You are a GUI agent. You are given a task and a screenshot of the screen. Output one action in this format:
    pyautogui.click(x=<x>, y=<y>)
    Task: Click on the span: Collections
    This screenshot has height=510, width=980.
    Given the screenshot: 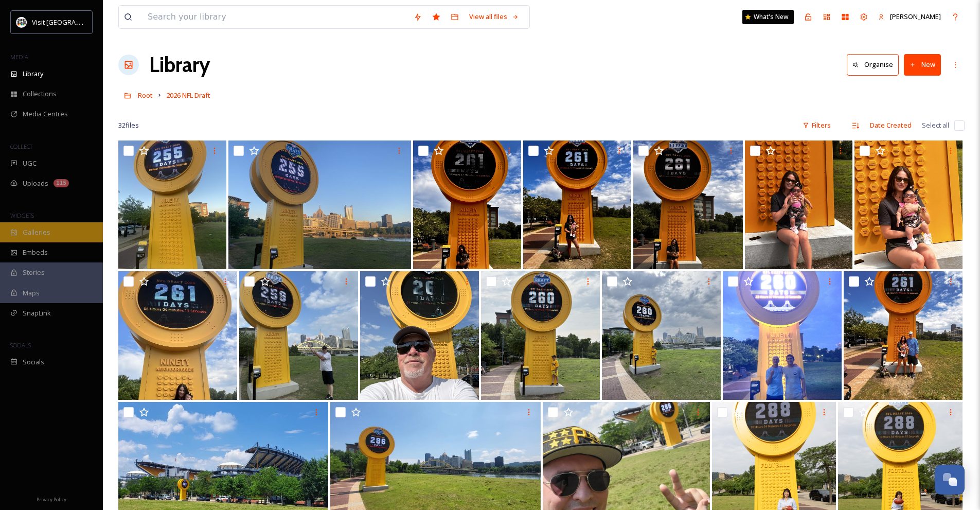 What is the action you would take?
    pyautogui.click(x=40, y=94)
    